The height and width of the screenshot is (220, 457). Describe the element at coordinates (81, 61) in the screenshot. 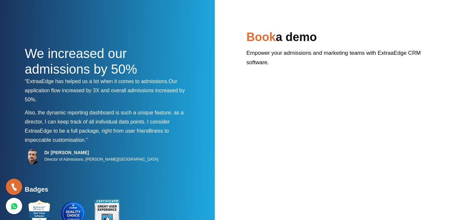

I see `span: We increased our admissions by 50%` at that location.